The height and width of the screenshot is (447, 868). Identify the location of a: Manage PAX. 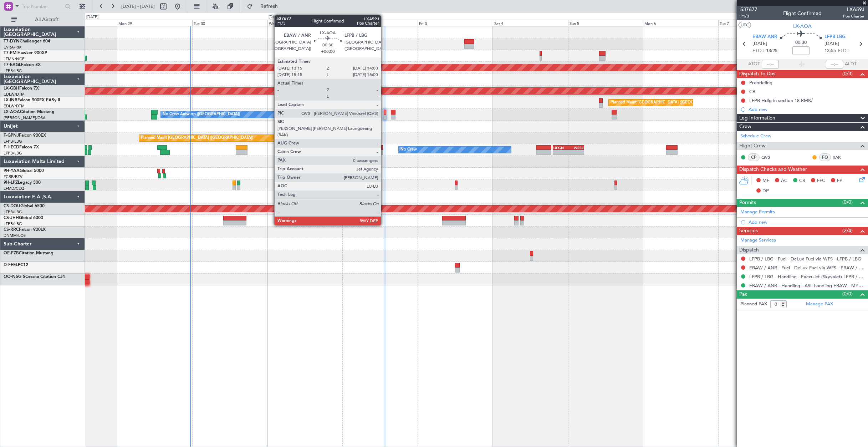
(819, 304).